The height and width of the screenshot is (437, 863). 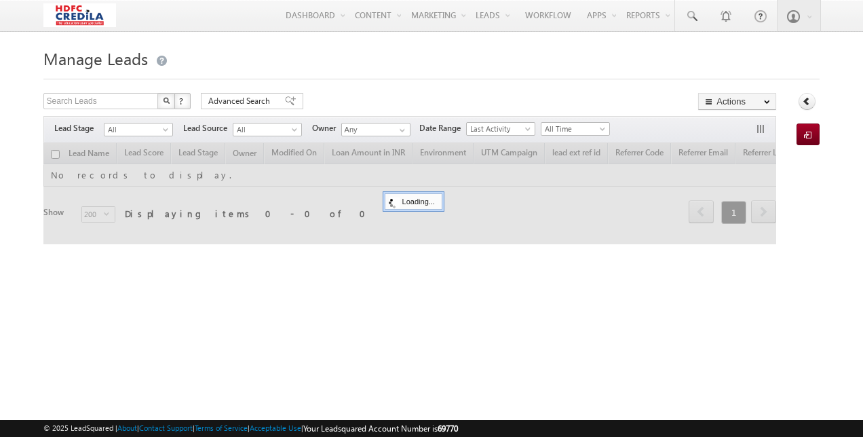 What do you see at coordinates (127, 428) in the screenshot?
I see `a: About` at bounding box center [127, 428].